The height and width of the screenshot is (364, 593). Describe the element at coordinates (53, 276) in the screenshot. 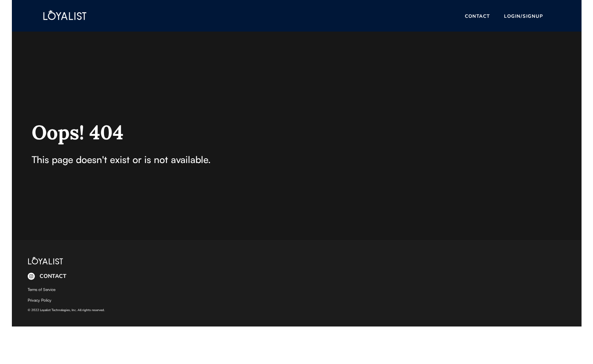

I see `div: CONTACT` at that location.